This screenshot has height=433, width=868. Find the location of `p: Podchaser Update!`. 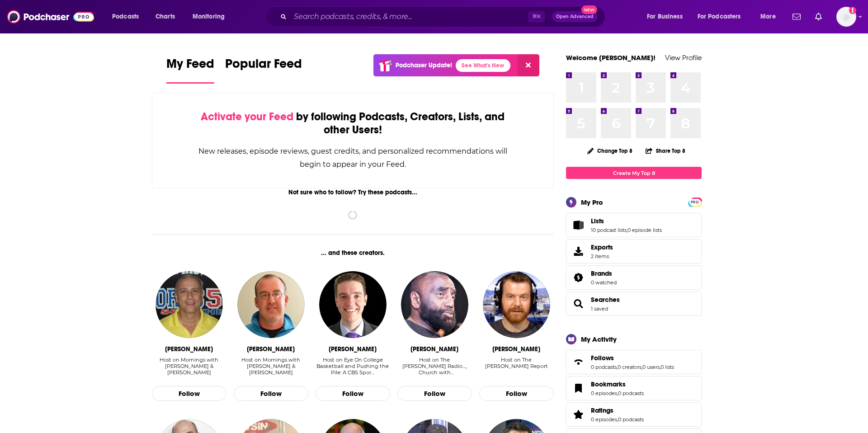

p: Podchaser Update! is located at coordinates (424, 65).